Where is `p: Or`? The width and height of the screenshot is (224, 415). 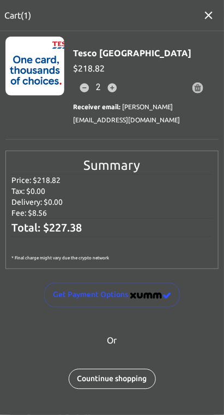 p: Or is located at coordinates (112, 341).